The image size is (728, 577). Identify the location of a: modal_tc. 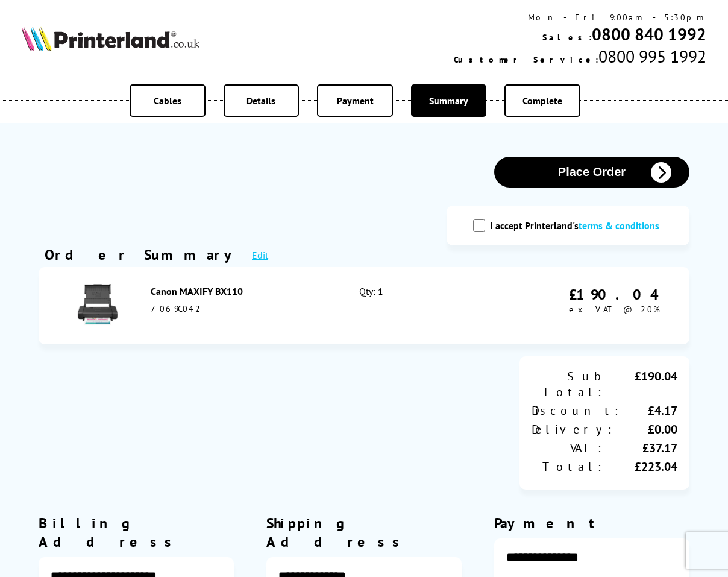
(619, 226).